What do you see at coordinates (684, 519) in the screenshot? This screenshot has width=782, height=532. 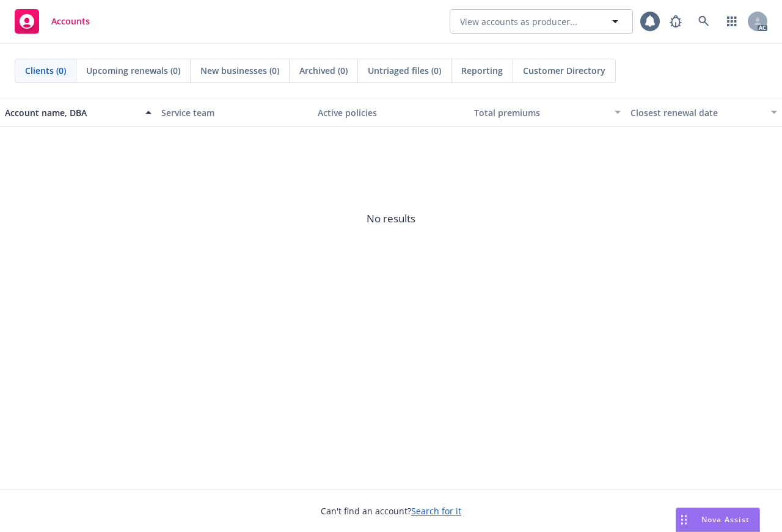 I see `div: Drag to move` at bounding box center [684, 519].